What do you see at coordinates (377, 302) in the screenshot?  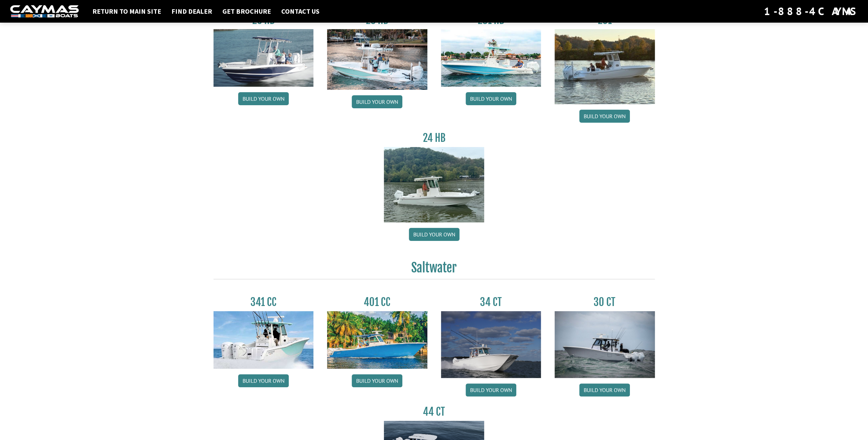 I see `h3: 401 CC` at bounding box center [377, 302].